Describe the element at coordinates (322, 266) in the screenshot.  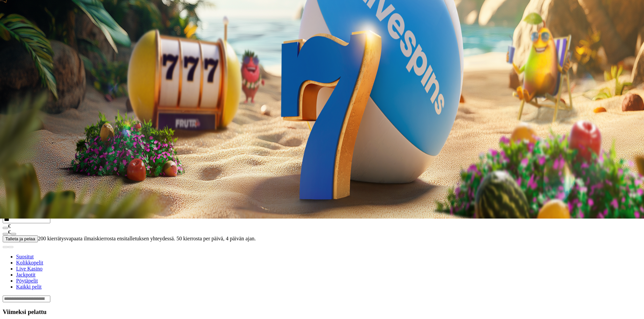
I see `nav: Lobby` at that location.